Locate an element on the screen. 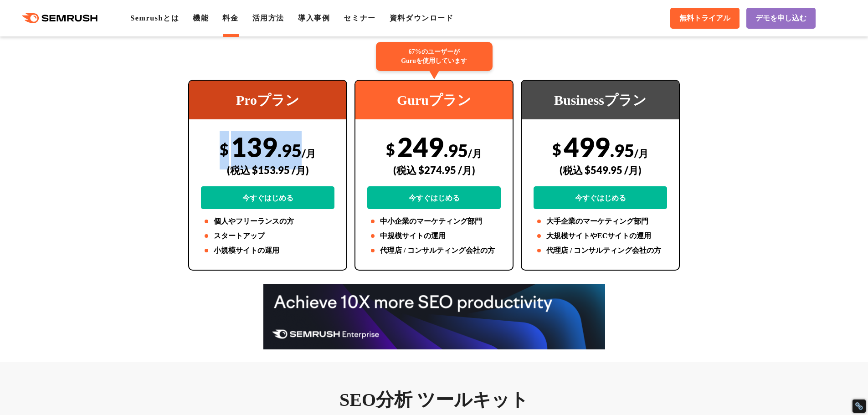 This screenshot has height=415, width=868. li: 小規模サイトの運用 is located at coordinates (268, 251).